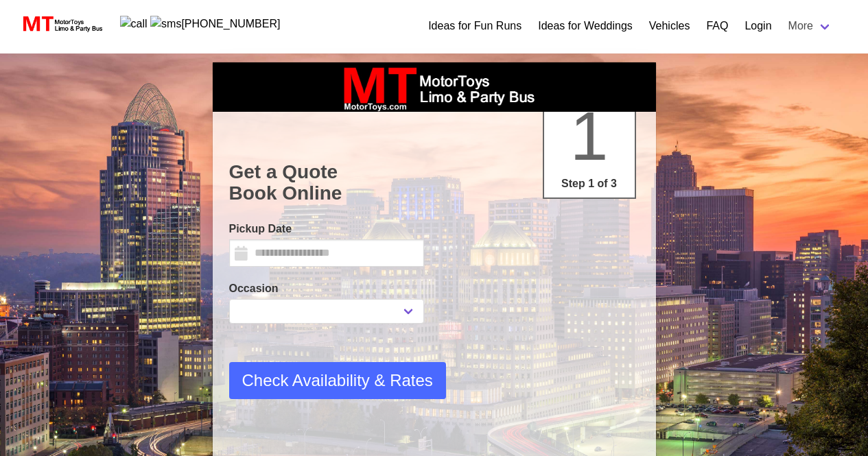  I want to click on img: call, so click(134, 24).